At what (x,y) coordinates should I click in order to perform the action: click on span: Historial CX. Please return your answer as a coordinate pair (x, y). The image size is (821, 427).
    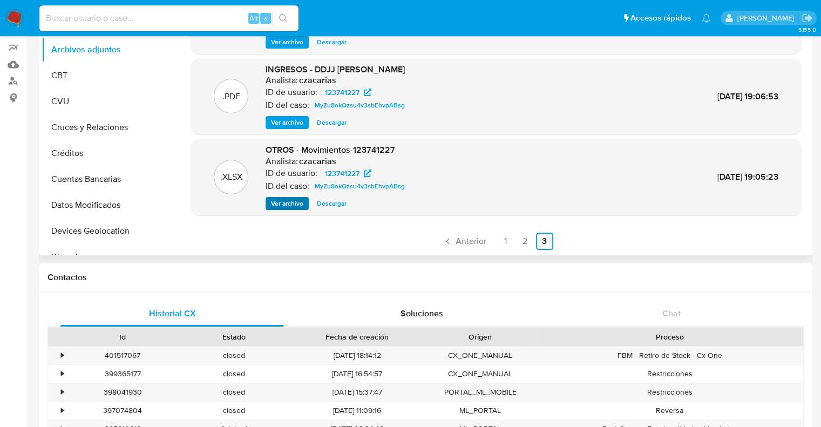
    Looking at the image, I should click on (172, 313).